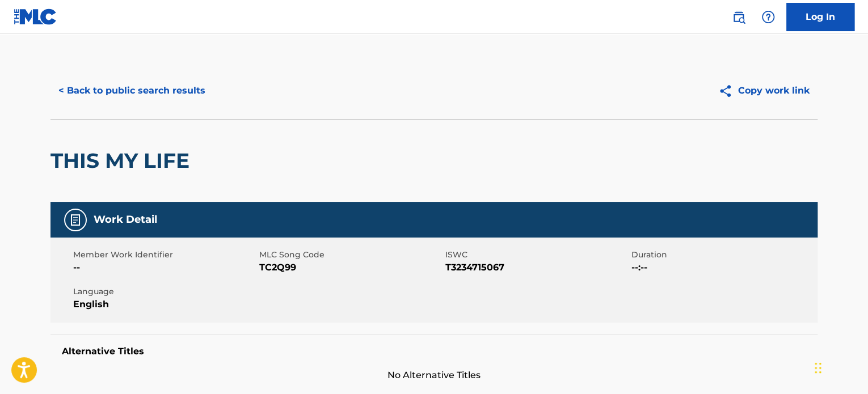  I want to click on span: Duration, so click(723, 255).